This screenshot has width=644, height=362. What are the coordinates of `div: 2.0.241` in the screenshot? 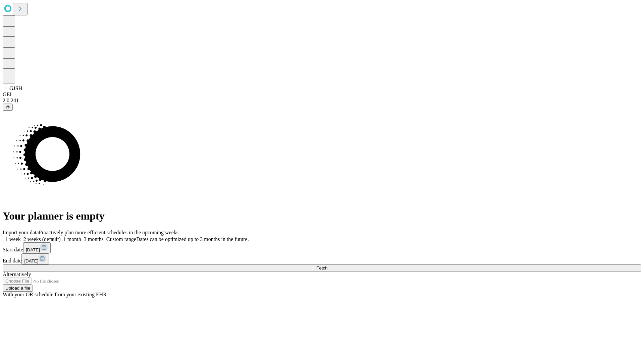 It's located at (322, 100).